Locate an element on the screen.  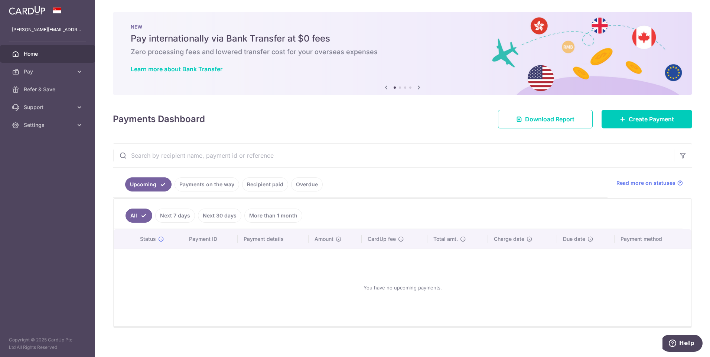
span: Pay is located at coordinates (48, 72).